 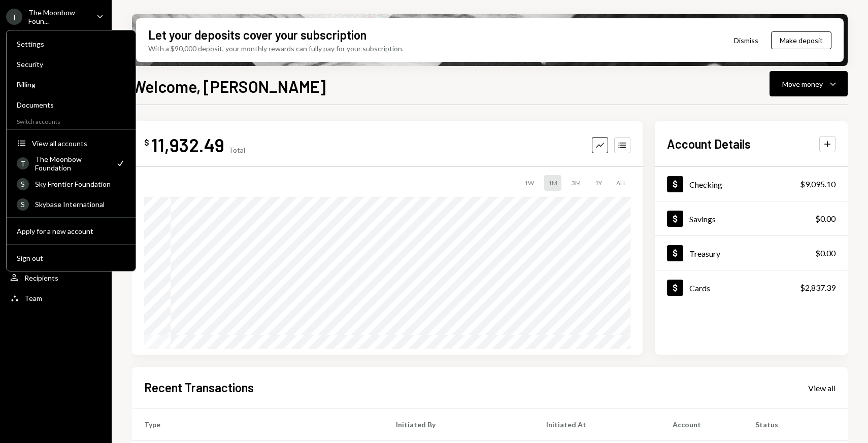 What do you see at coordinates (622, 183) in the screenshot?
I see `div: ALL` at bounding box center [622, 183].